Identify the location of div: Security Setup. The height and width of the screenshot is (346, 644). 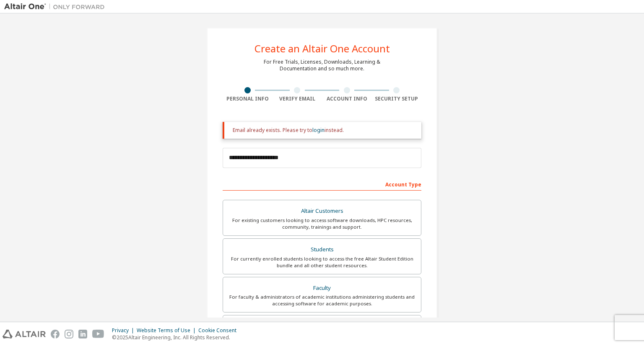
(397, 99).